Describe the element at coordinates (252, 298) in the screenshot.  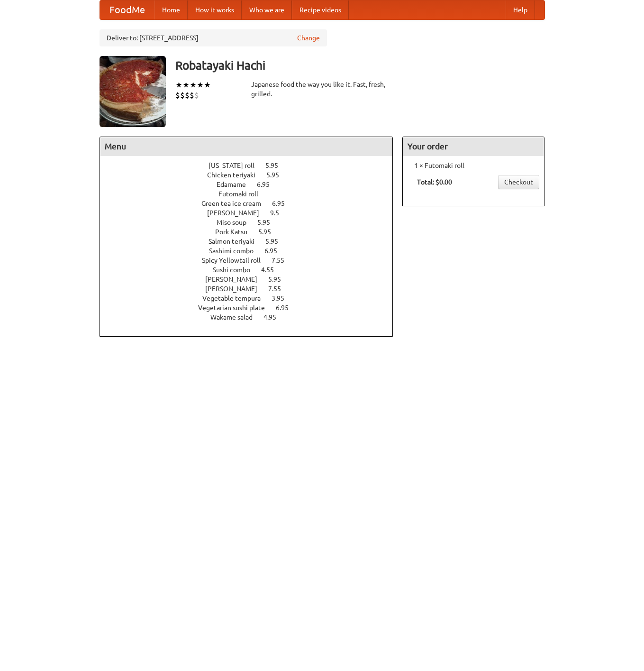
I see `a: Vegetable tempura 3.95` at that location.